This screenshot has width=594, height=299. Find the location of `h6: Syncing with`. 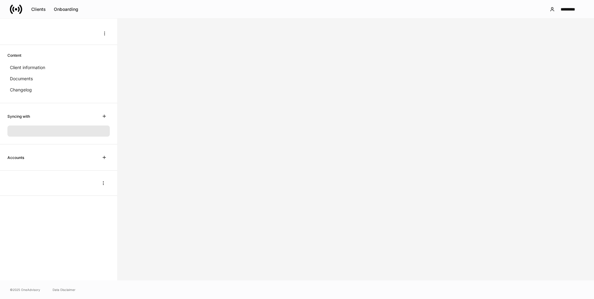

h6: Syncing with is located at coordinates (19, 116).